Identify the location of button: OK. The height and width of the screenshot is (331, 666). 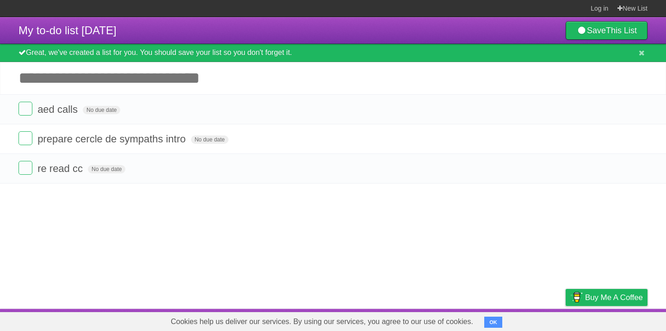
(493, 322).